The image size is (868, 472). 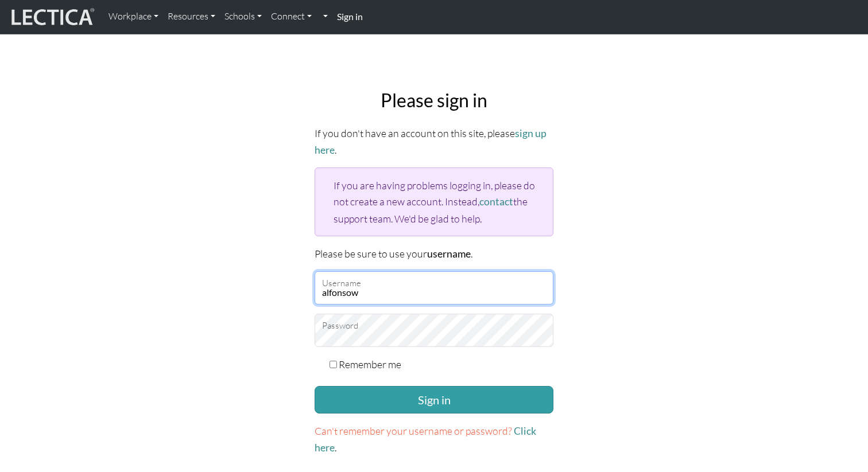 What do you see at coordinates (434, 142) in the screenshot?
I see `p: If you don't have an account on this site, please .` at bounding box center [434, 142].